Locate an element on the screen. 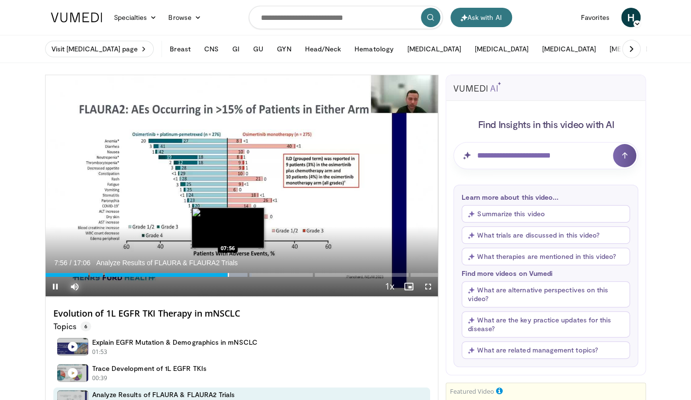  p: Topics is located at coordinates (72, 326).